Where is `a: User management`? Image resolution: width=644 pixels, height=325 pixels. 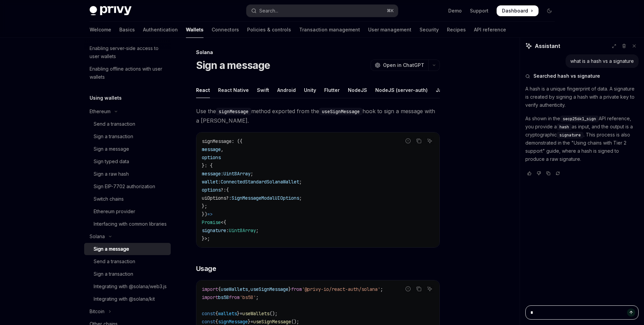 a: User management is located at coordinates (390, 30).